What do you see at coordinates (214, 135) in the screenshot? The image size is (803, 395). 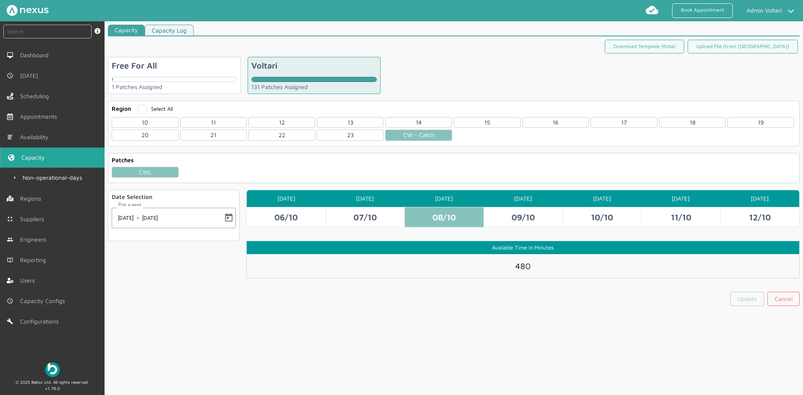 I see `div: 21` at bounding box center [214, 135].